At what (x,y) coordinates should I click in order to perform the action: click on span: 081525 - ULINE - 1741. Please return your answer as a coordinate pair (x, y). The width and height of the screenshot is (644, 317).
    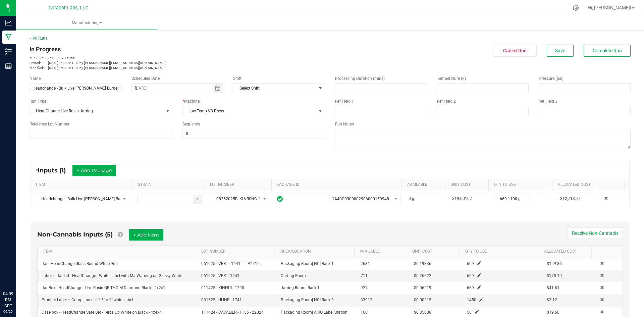
    Looking at the image, I should click on (221, 300).